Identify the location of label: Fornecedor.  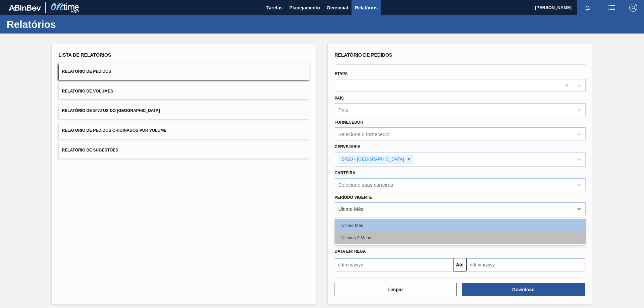
(349, 122).